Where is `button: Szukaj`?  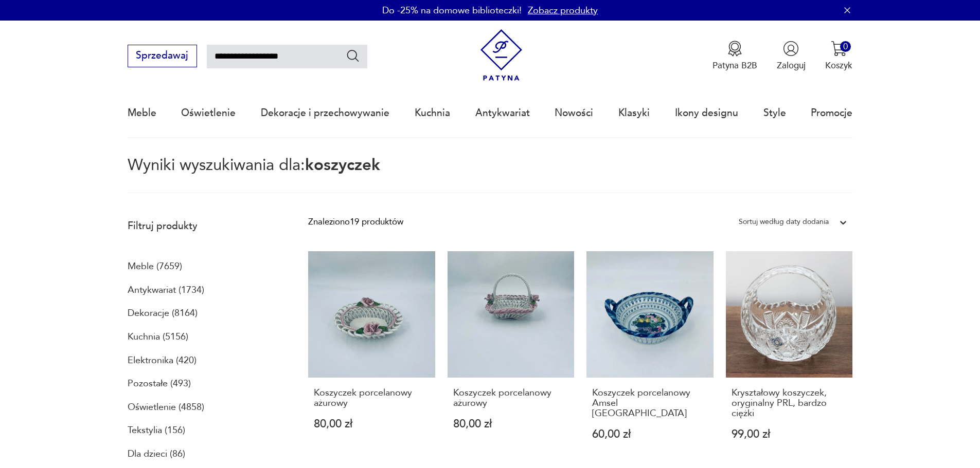
button: Szukaj is located at coordinates (353, 56).